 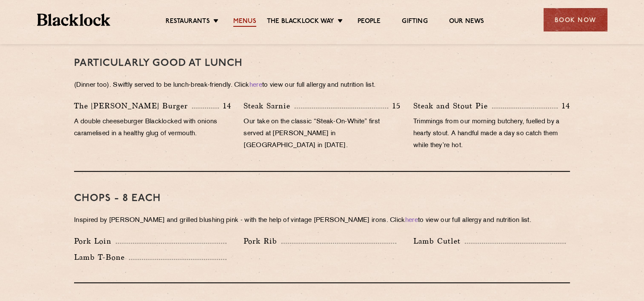 I want to click on p: 15, so click(x=394, y=106).